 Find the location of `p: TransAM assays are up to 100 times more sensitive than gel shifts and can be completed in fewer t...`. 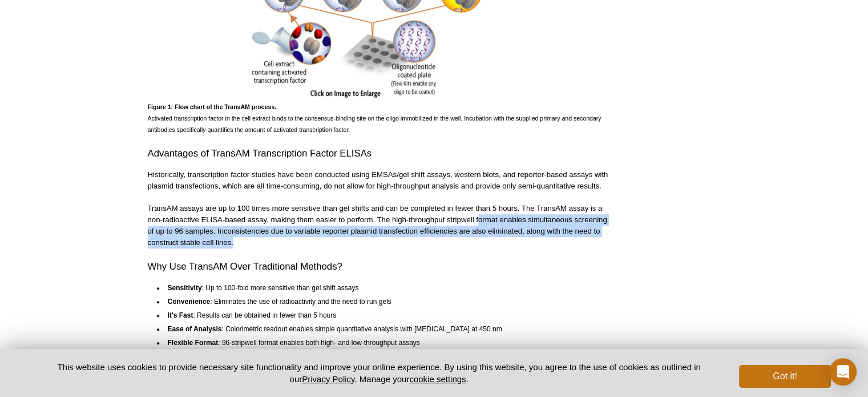

p: TransAM assays are up to 100 times more sensitive than gel shifts and can be completed in fewer t... is located at coordinates (380, 226).